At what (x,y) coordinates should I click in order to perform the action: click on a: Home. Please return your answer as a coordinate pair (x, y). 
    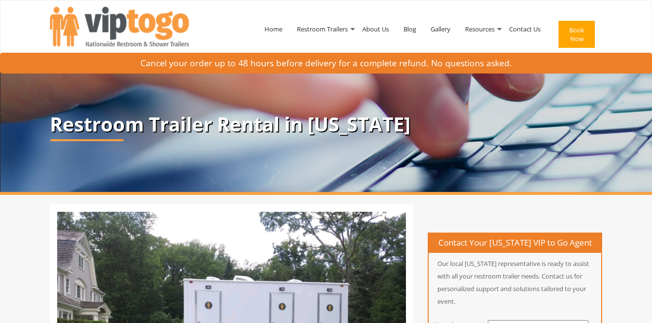
    Looking at the image, I should click on (273, 29).